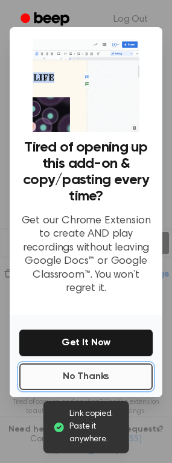 This screenshot has height=463, width=172. What do you see at coordinates (46, 19) in the screenshot?
I see `a: Beep` at bounding box center [46, 19].